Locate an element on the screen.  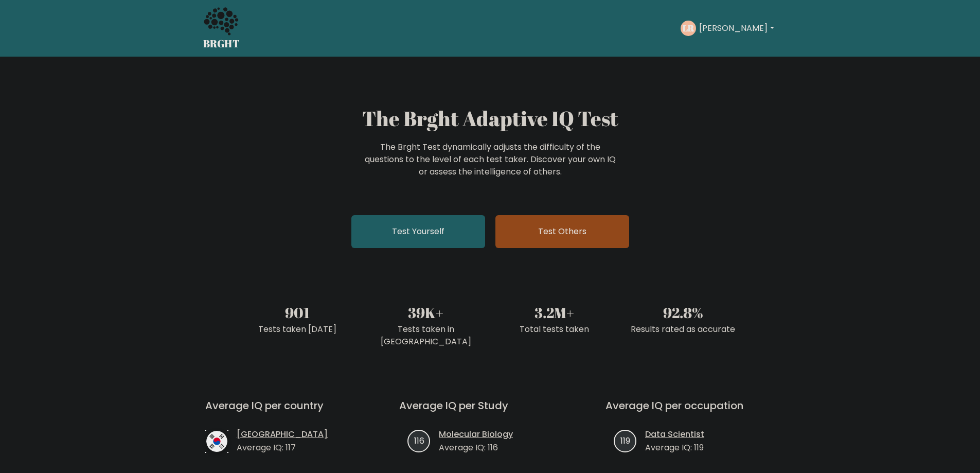
div: Results rated as accurate is located at coordinates (683, 329).